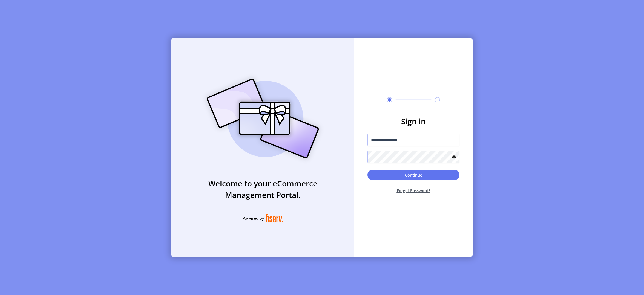 The width and height of the screenshot is (644, 295). I want to click on span: Powered by, so click(253, 218).